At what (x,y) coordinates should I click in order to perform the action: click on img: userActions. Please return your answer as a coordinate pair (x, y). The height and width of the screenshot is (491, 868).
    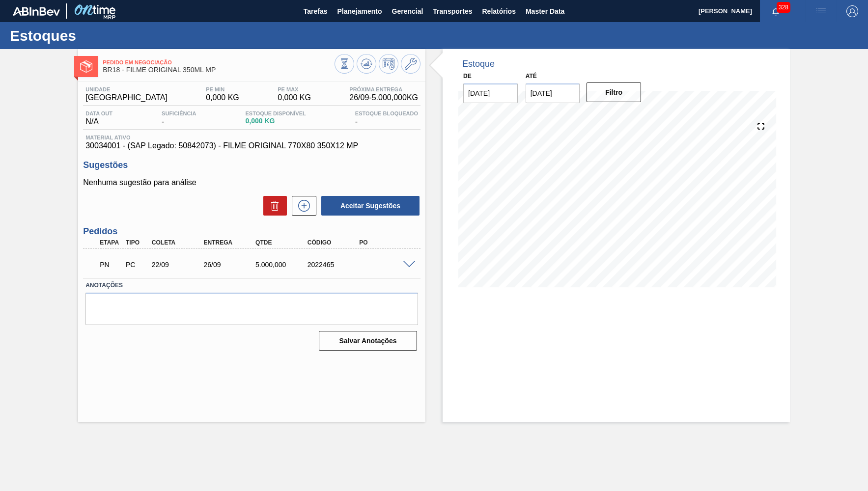
    Looking at the image, I should click on (821, 11).